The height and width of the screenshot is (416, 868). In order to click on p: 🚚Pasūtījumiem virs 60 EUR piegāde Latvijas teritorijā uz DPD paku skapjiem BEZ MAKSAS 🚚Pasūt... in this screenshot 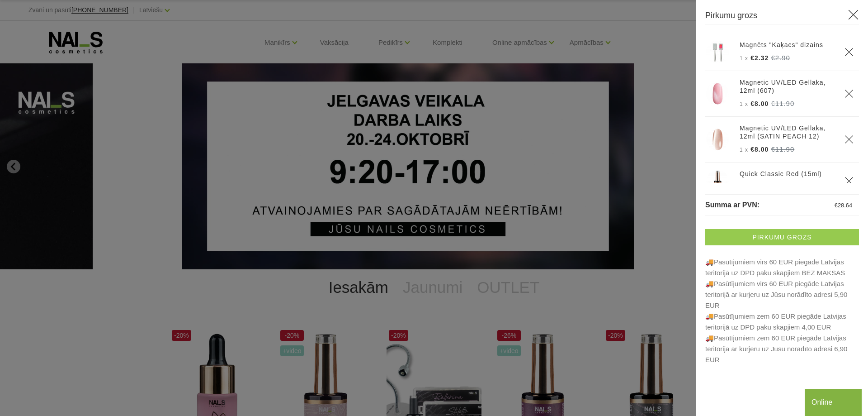, I will do `click(782, 311)`.